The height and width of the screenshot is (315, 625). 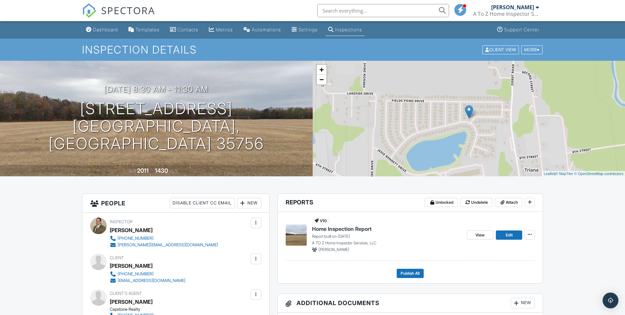 What do you see at coordinates (345, 30) in the screenshot?
I see `a: Inspections` at bounding box center [345, 30].